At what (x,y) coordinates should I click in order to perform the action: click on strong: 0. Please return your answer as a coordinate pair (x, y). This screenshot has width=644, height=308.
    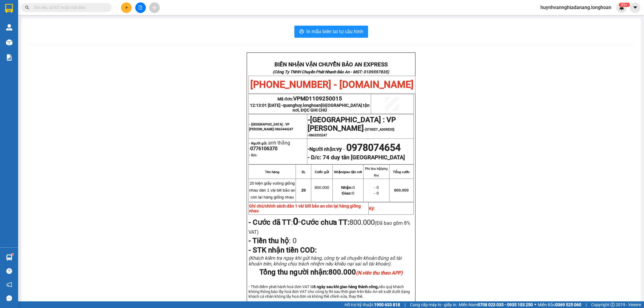
    Looking at the image, I should click on (296, 221).